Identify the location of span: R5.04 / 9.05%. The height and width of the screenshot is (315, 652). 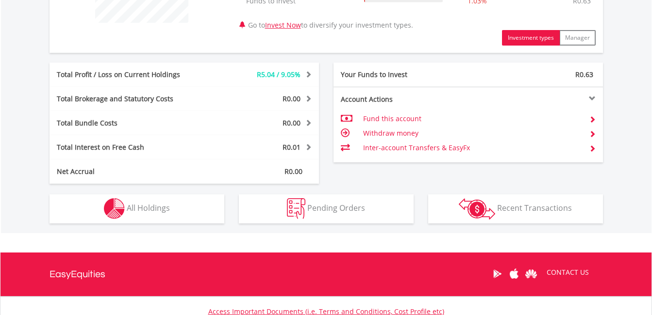
(279, 74).